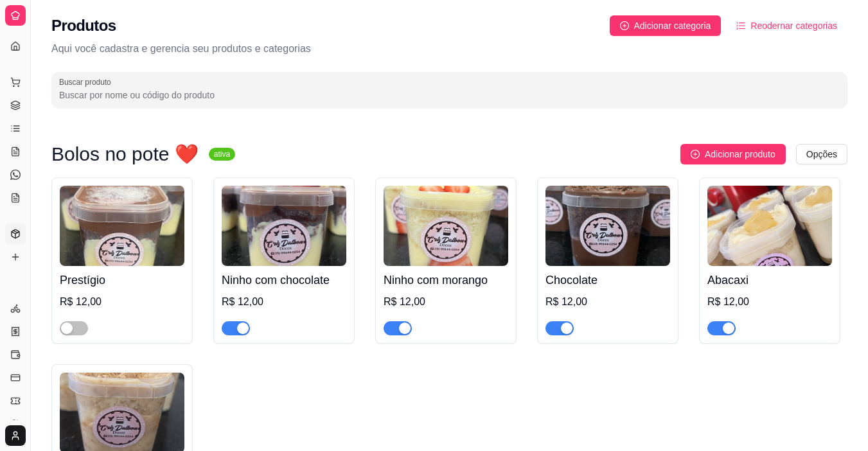  Describe the element at coordinates (794, 26) in the screenshot. I see `span: Reodernar categorias` at that location.